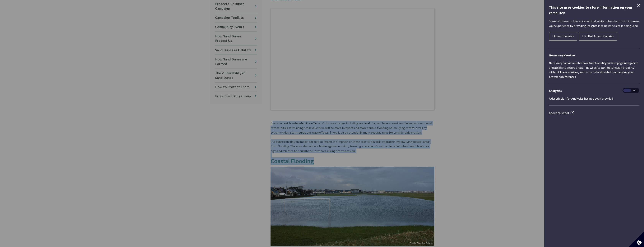 The image size is (644, 247). I want to click on span: I Do Not Accept Cookies, so click(598, 36).